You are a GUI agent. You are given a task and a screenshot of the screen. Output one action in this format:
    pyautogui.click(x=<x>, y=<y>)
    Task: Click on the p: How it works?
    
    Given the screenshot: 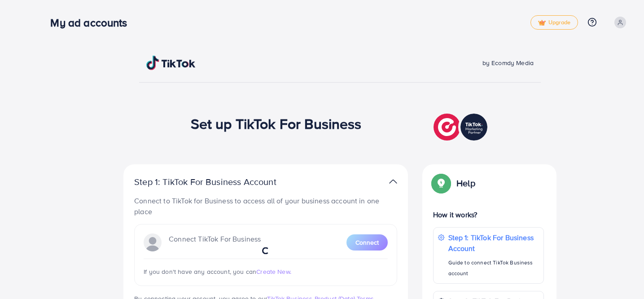 What is the action you would take?
    pyautogui.click(x=488, y=215)
    